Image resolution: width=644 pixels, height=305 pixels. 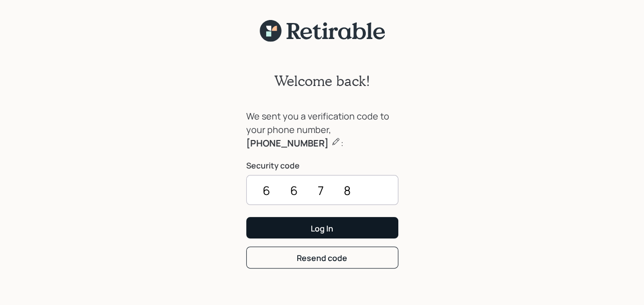 What do you see at coordinates (322, 229) in the screenshot?
I see `div: Log In` at bounding box center [322, 229].